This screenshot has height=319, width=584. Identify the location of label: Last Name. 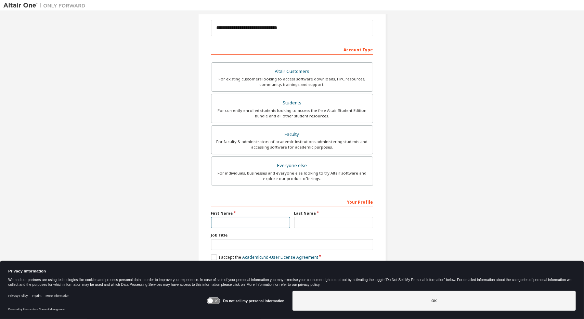
(334, 213).